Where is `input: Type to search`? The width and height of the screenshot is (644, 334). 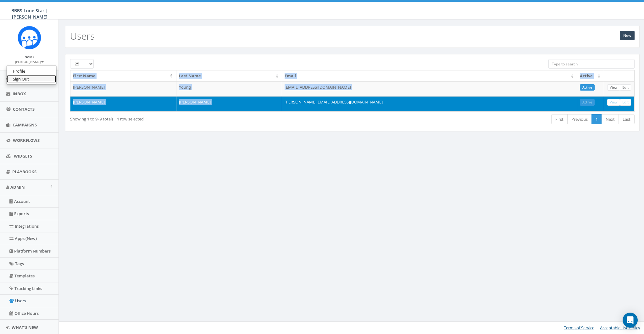
input: Type to search is located at coordinates (591, 64).